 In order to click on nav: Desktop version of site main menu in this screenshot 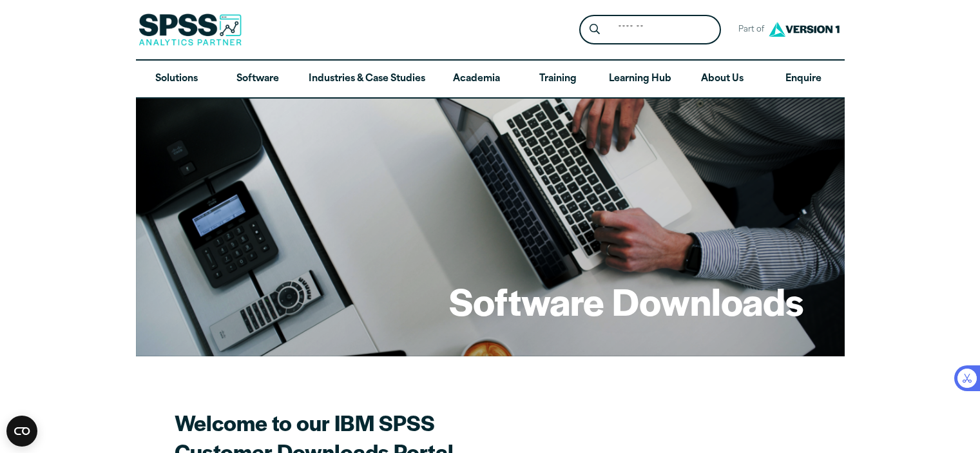, I will do `click(490, 79)`.